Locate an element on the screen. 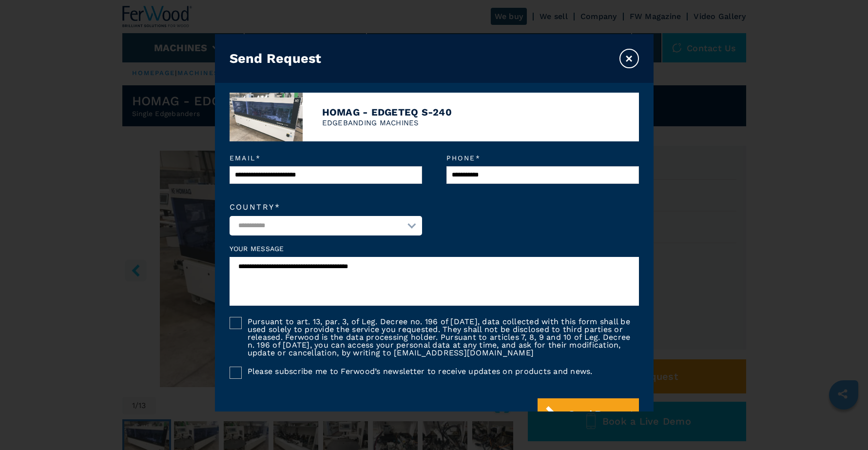 This screenshot has height=450, width=868. em: Phone is located at coordinates (542, 158).